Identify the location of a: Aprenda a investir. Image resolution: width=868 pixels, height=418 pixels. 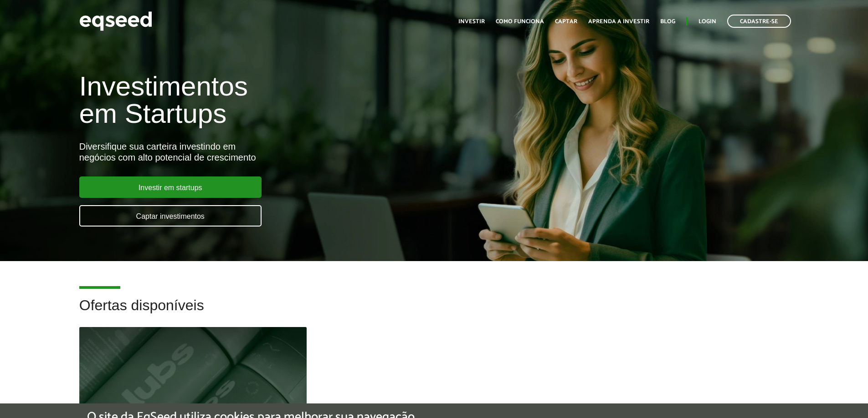
(618, 22).